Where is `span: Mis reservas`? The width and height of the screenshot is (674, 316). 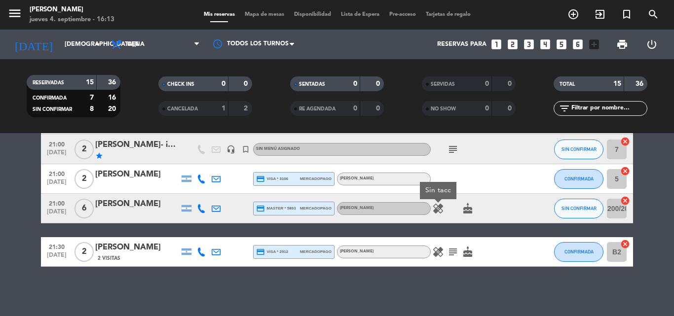
span: Mis reservas is located at coordinates (219, 14).